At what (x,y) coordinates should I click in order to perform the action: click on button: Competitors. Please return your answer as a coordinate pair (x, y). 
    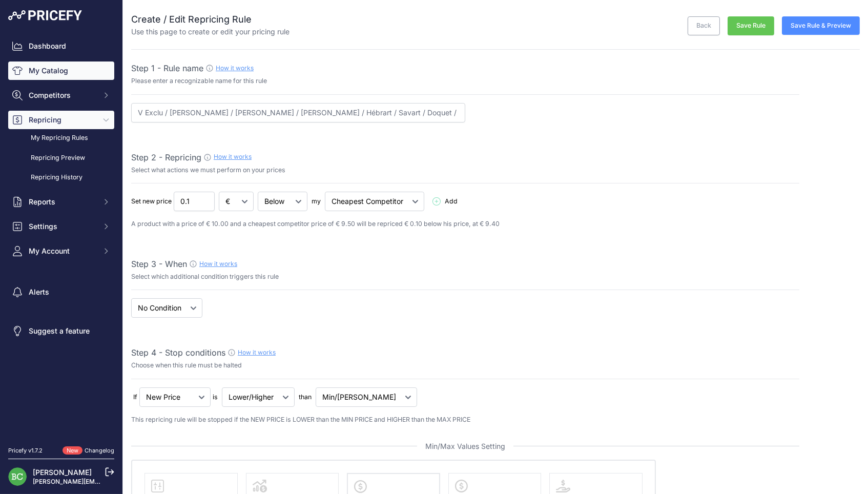
    Looking at the image, I should click on (61, 96).